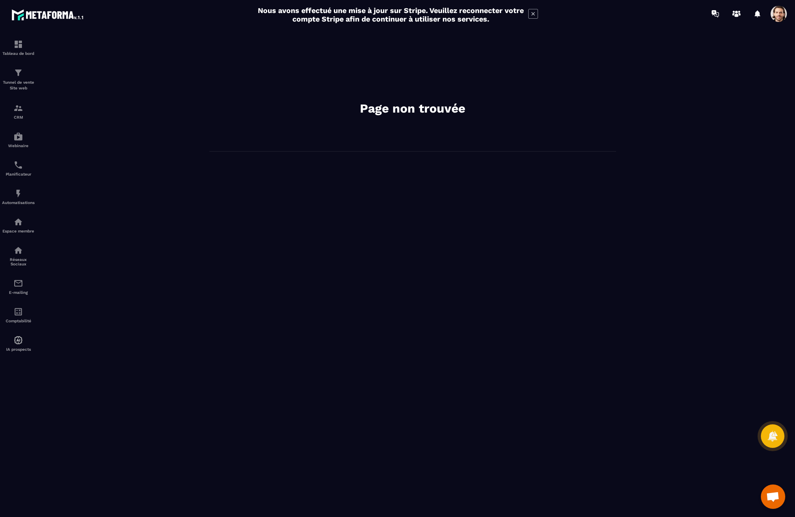  I want to click on p: CRM, so click(18, 117).